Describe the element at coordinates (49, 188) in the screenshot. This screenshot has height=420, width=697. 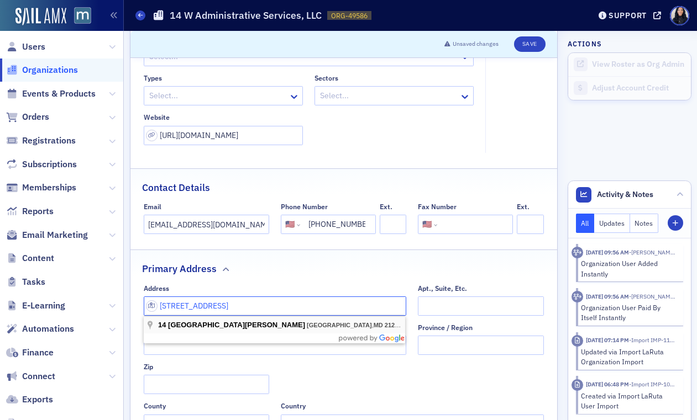
I see `span: Memberships` at that location.